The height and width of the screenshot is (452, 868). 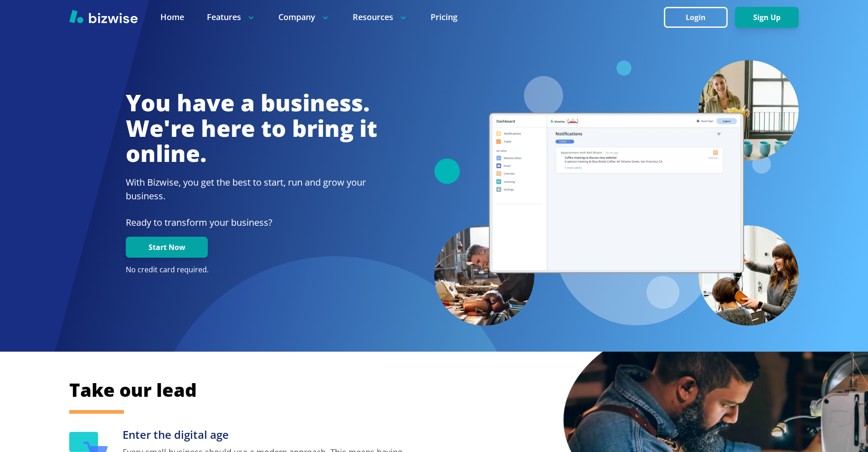 I want to click on p: Features, so click(x=231, y=17).